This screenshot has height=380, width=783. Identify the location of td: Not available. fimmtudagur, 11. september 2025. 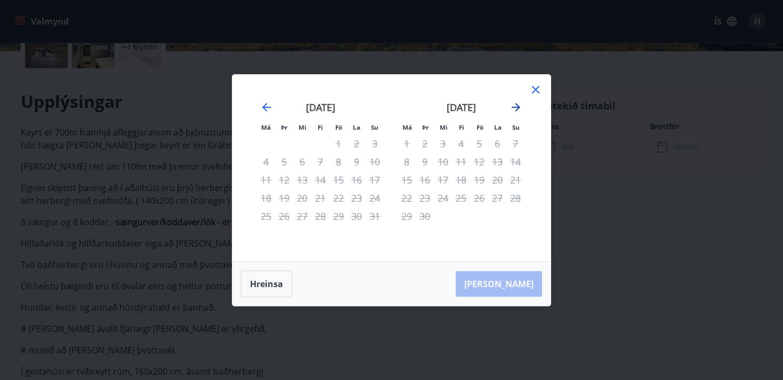
(461, 162).